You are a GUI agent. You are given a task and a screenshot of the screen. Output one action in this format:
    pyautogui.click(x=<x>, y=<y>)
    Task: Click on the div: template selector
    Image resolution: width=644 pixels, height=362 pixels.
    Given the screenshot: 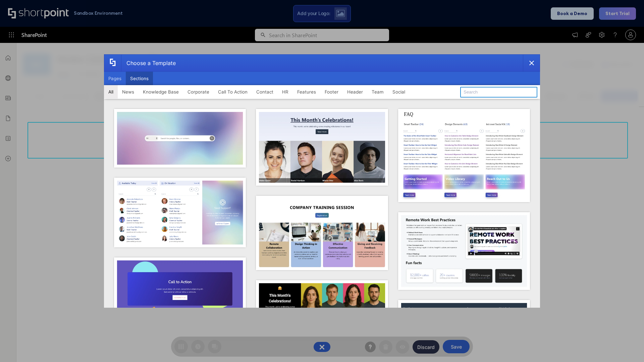 What is the action you would take?
    pyautogui.click(x=322, y=181)
    